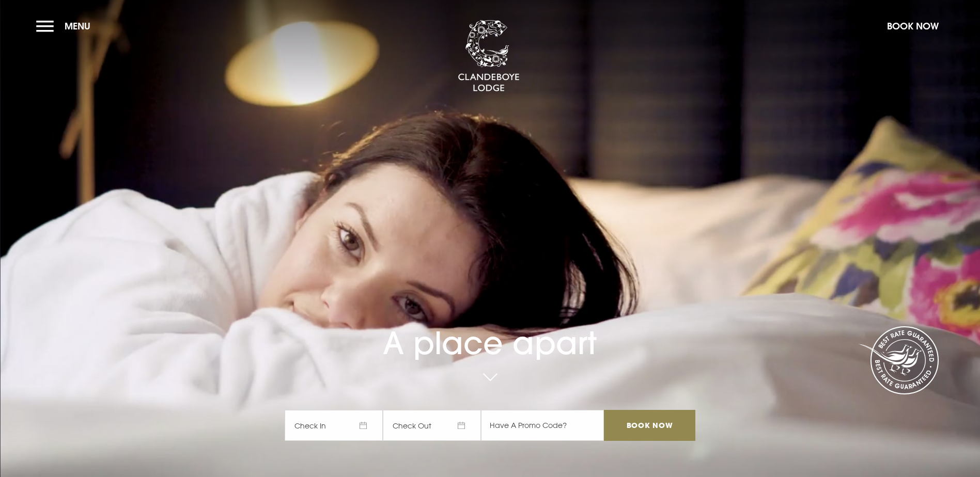  What do you see at coordinates (432, 426) in the screenshot?
I see `span: Check Out` at bounding box center [432, 426].